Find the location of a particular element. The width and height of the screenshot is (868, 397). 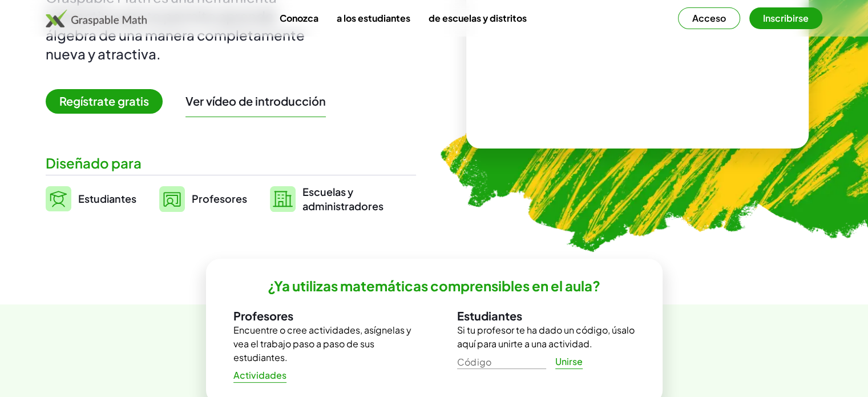

font: Encuentre o cree actividades, asígnelas y vea el trabajo paso a paso de sus estudiantes. is located at coordinates (322, 343).